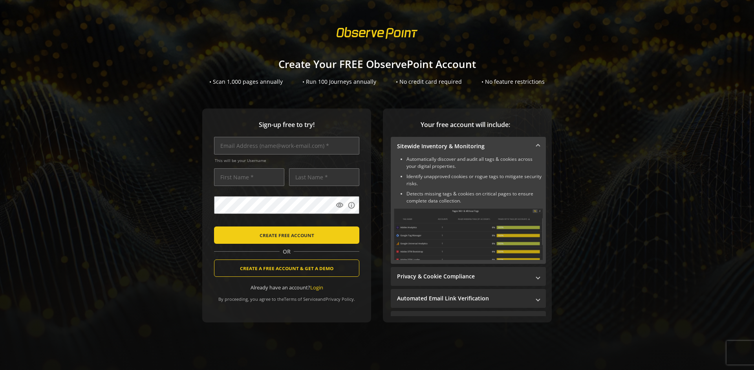 The width and height of the screenshot is (754, 370). I want to click on mat-expansion-panel-header: Performance Monitoring with Web Vitals, so click(468, 320).